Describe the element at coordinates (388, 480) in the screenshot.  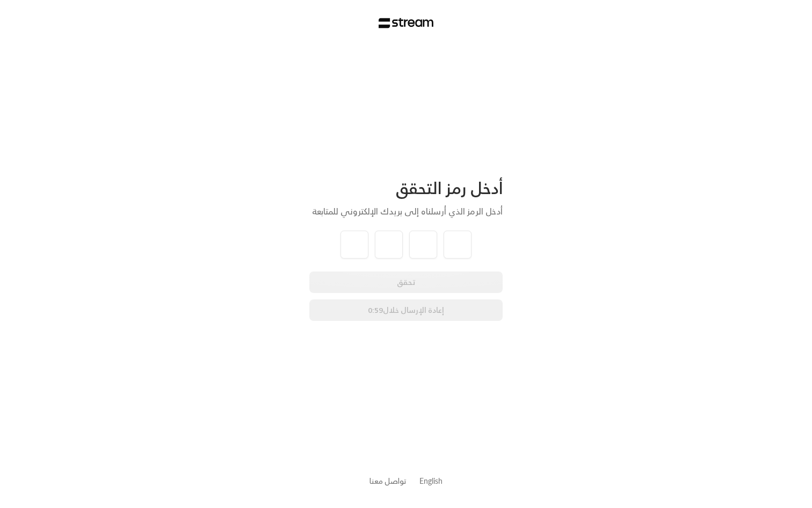
I see `a: تواصل معنا` at that location.